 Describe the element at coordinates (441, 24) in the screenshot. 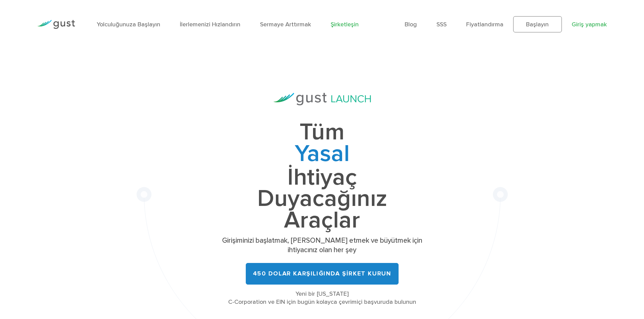

I see `font: SSS` at that location.